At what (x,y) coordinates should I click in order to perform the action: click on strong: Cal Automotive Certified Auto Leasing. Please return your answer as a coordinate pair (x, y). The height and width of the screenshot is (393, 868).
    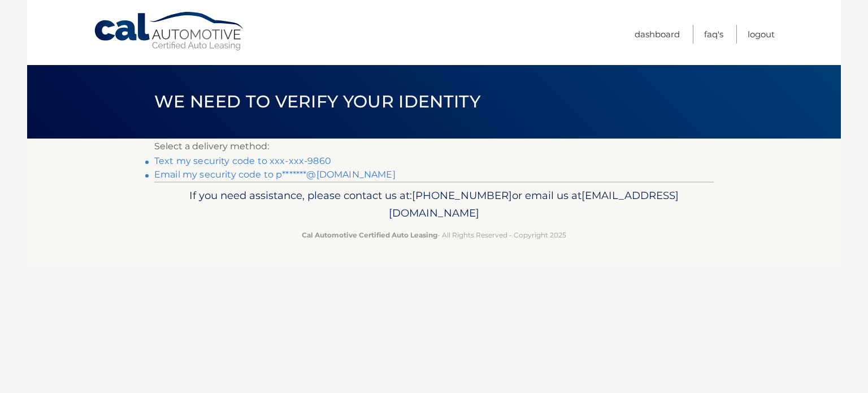
    Looking at the image, I should click on (369, 235).